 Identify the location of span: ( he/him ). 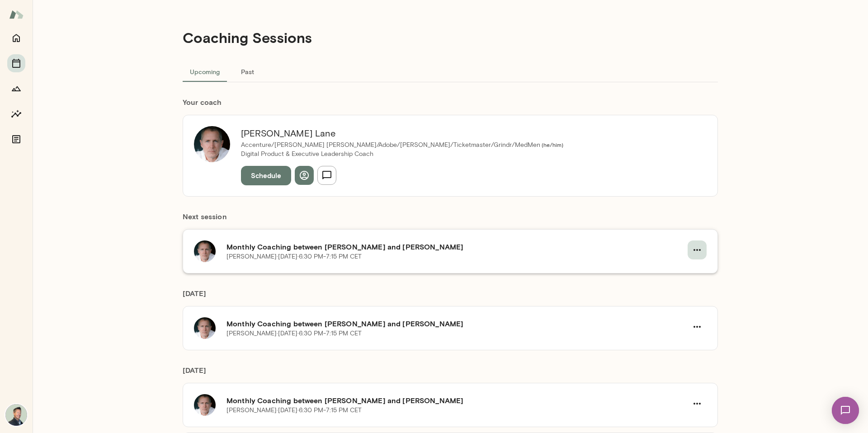
(552, 145).